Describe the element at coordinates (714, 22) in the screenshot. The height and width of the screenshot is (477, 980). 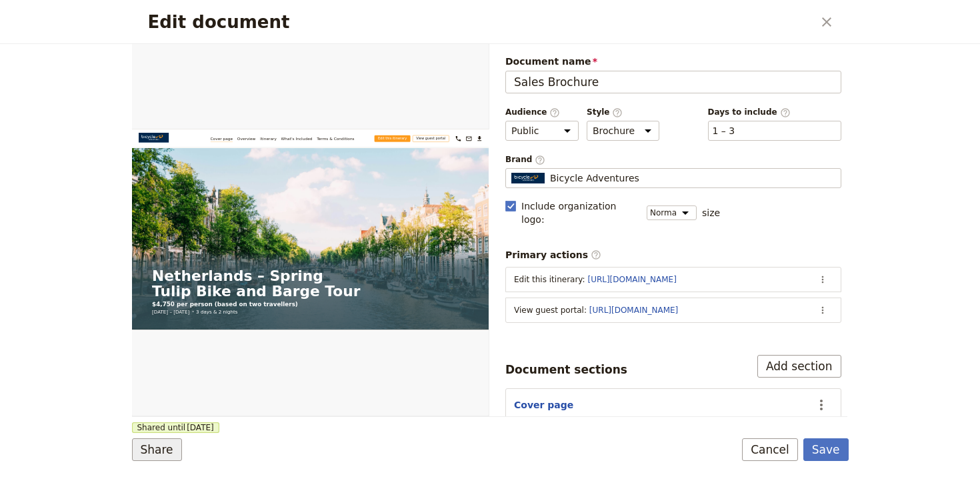
I see `a: View guest portal` at that location.